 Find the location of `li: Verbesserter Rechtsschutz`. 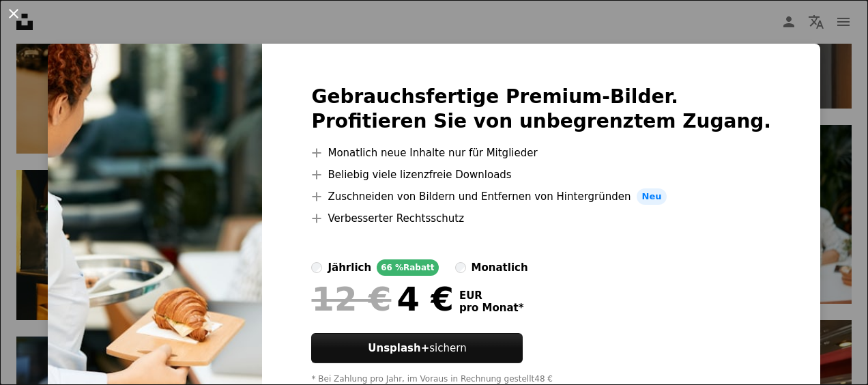

li: Verbesserter Rechtsschutz is located at coordinates (540, 219).